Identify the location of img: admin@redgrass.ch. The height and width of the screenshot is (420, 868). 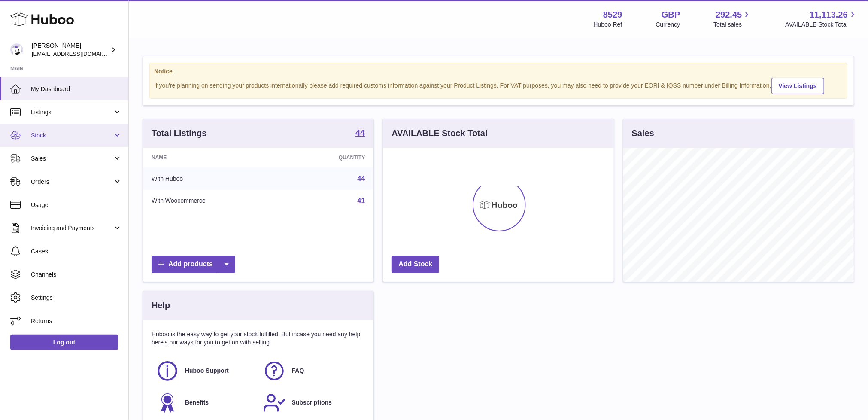
(16, 50).